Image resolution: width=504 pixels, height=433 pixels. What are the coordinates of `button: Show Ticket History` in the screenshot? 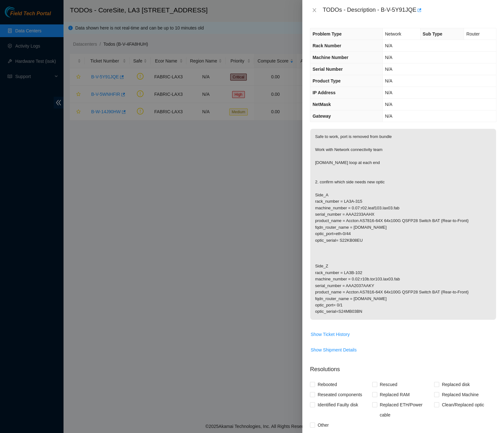 It's located at (330, 334).